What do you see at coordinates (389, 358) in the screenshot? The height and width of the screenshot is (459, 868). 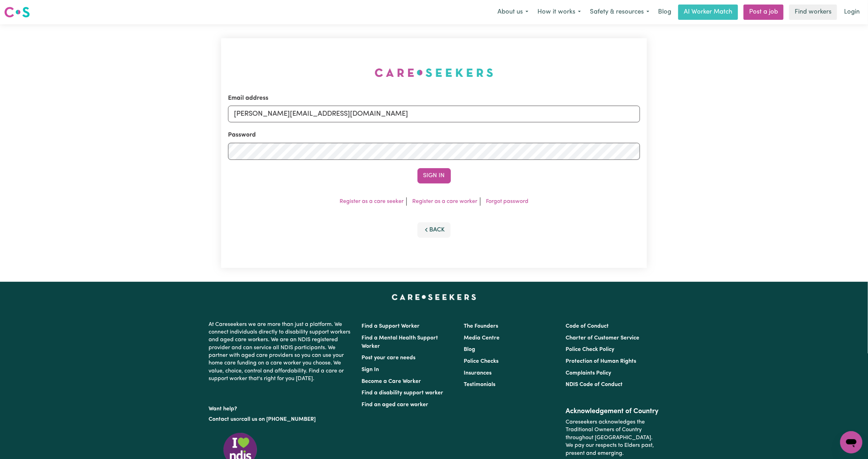 I see `a: Post your care needs` at bounding box center [389, 358].